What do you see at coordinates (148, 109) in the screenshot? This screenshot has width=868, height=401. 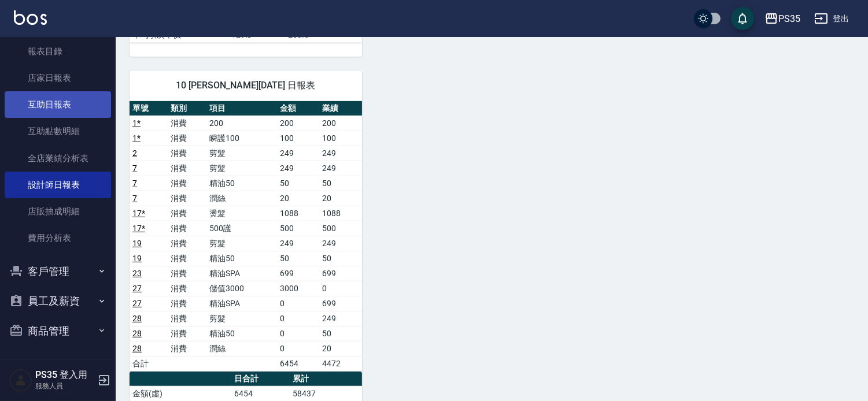 I see `th: 單號` at bounding box center [148, 109].